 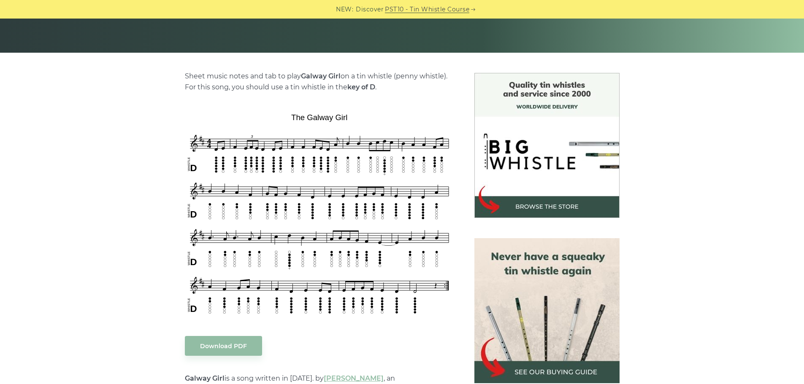 What do you see at coordinates (361, 87) in the screenshot?
I see `strong: key of D` at bounding box center [361, 87].